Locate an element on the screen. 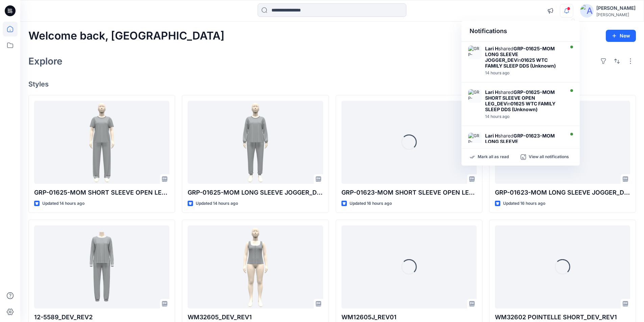 The height and width of the screenshot is (322, 644). p: WM12605J_REV01 is located at coordinates (409, 317).